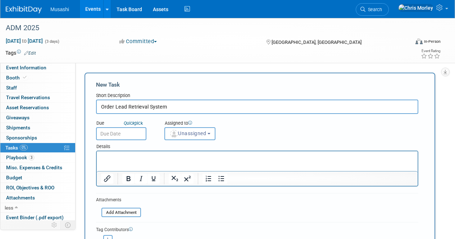 The width and height of the screenshot is (455, 239). I want to click on a: Giveaways, so click(38, 118).